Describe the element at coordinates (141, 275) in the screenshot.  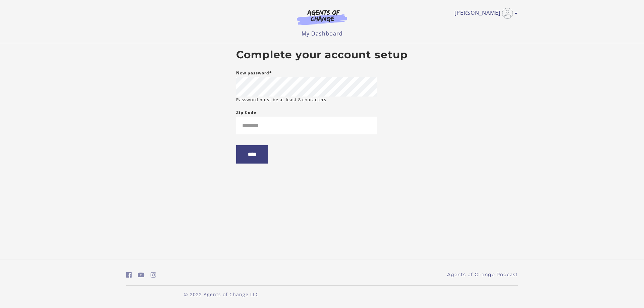
I see `a: https://www.youtube.com/c/AgentsofChangeTestPrepbyMeaganMitchell (Open in a new window)` at that location.